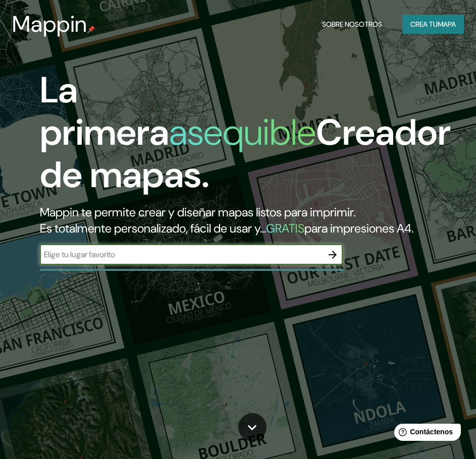  I want to click on font: La primera, so click(104, 111).